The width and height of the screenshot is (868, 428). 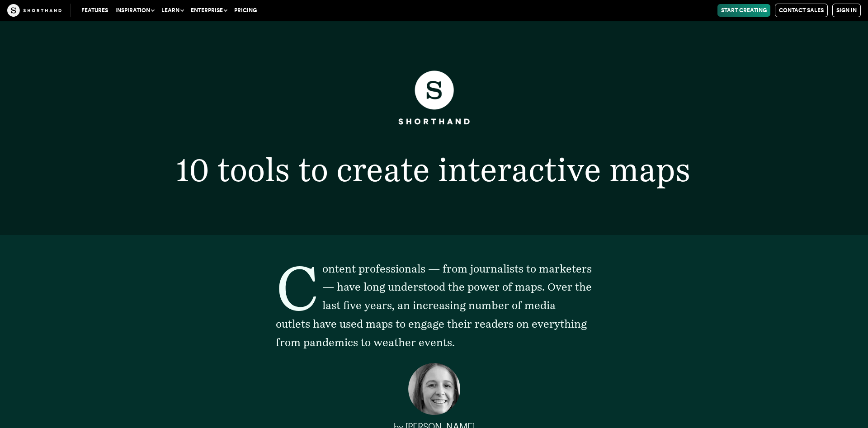 I want to click on button: Learn, so click(x=172, y=10).